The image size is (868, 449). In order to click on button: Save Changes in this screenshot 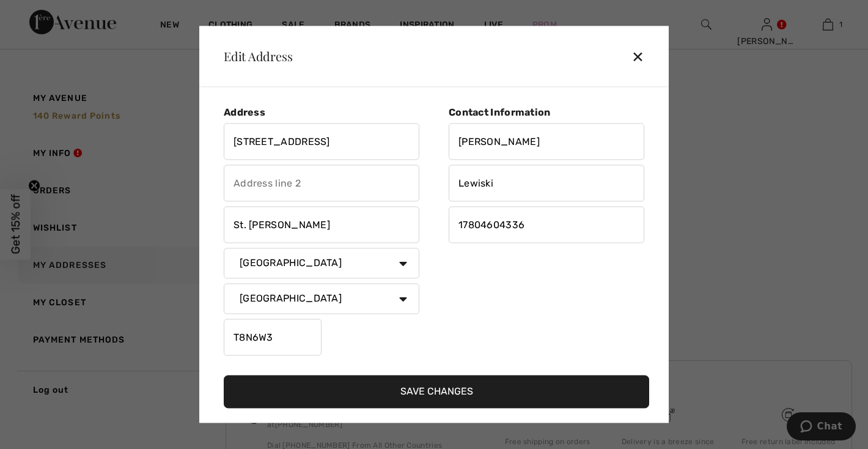, I will do `click(436, 392)`.